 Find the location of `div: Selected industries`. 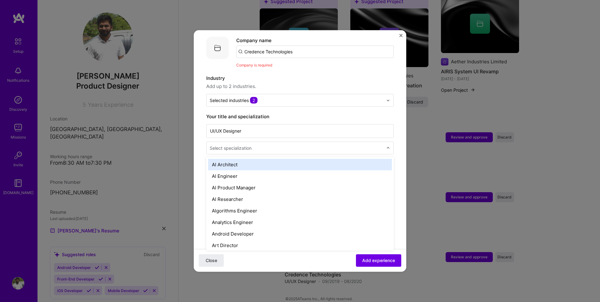

div: Selected industries is located at coordinates (233, 100).